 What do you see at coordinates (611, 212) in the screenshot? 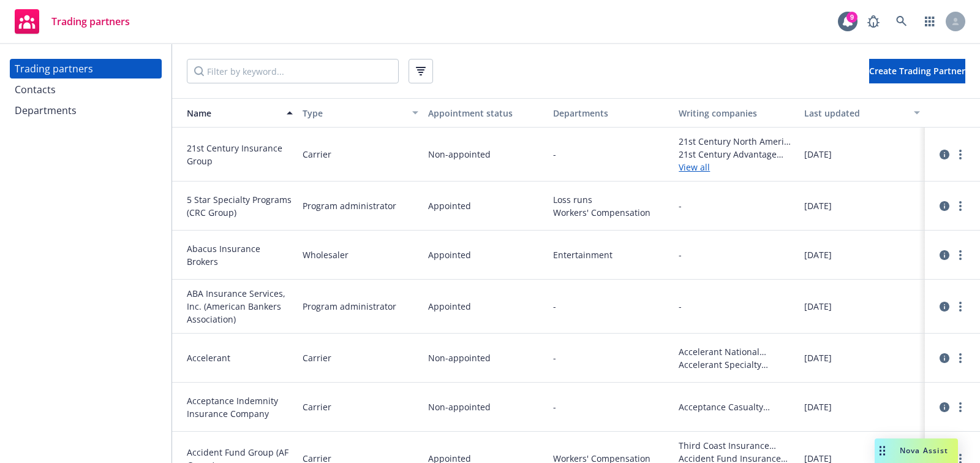
I see `span: Workers' Compensation` at bounding box center [611, 212].